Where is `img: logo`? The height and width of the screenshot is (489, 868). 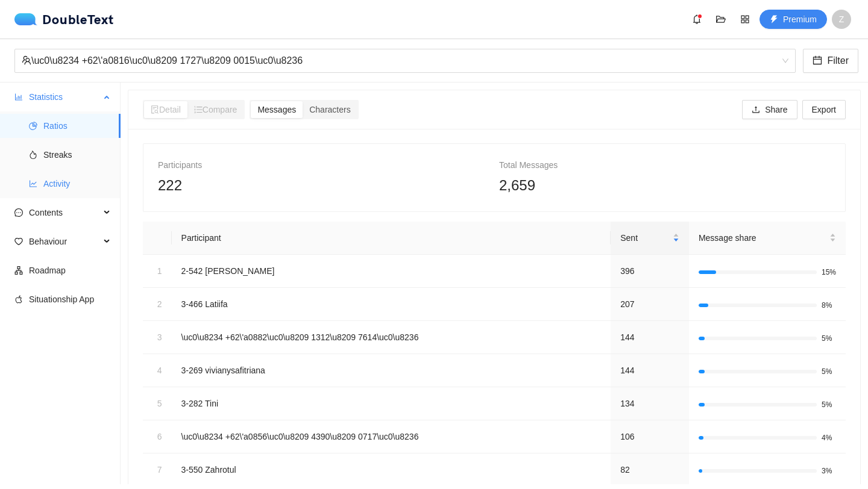
img: logo is located at coordinates (29, 19).